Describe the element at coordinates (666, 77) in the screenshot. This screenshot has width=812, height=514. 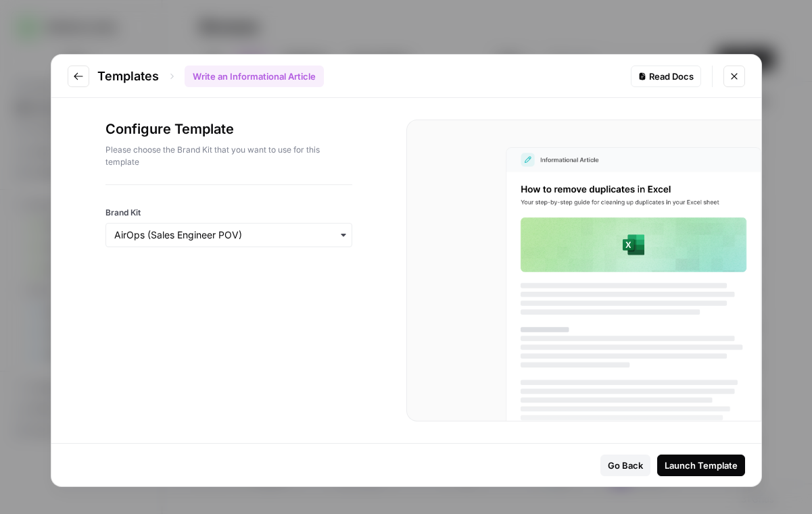
I see `a: Read Docs` at that location.